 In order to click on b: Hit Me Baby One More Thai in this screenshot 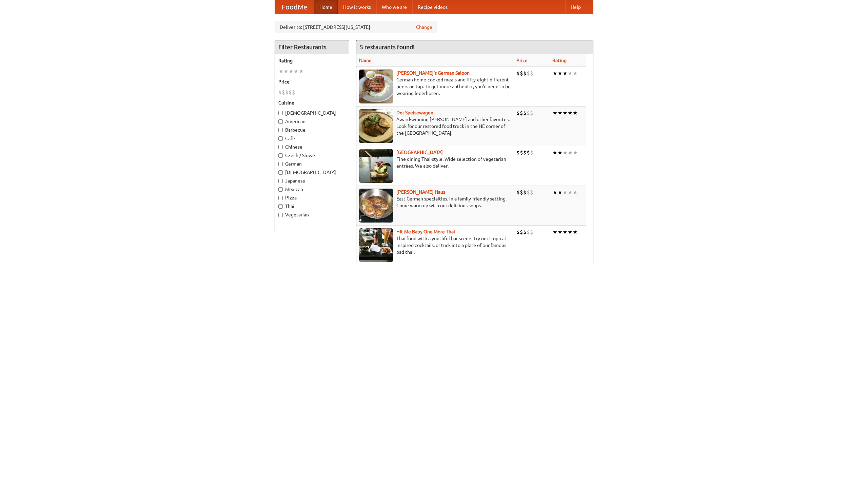, I will do `click(426, 232)`.